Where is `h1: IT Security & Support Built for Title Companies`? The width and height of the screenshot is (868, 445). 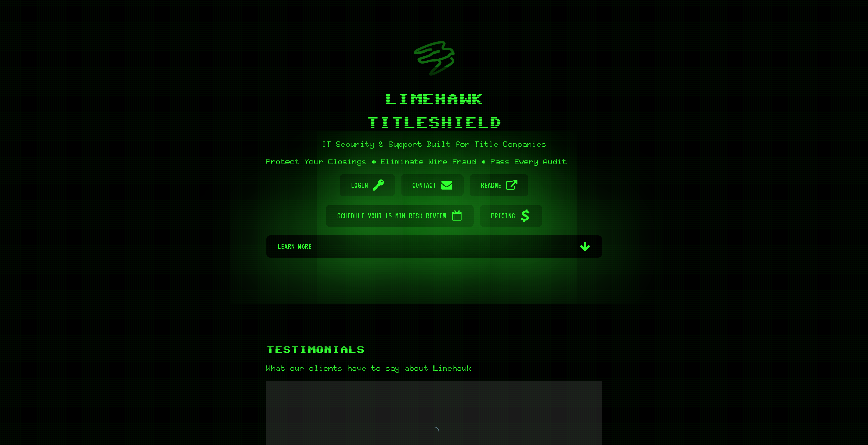
h1: IT Security & Support Built for Title Companies is located at coordinates (434, 144).